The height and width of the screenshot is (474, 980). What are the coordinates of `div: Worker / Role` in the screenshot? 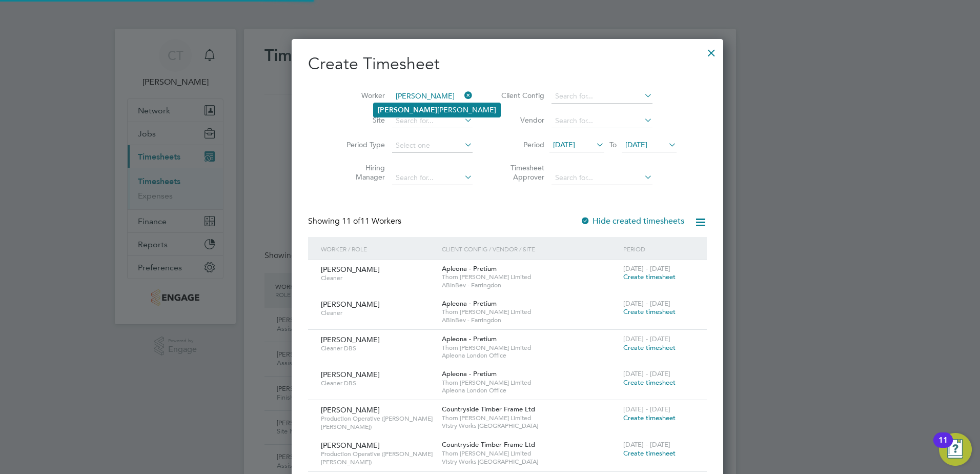 It's located at (379, 249).